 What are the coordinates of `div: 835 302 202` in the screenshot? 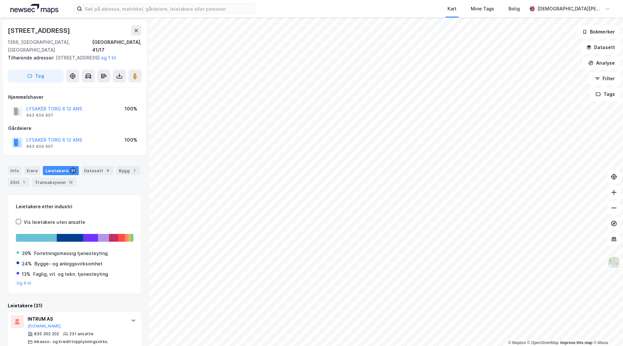 It's located at (46, 334).